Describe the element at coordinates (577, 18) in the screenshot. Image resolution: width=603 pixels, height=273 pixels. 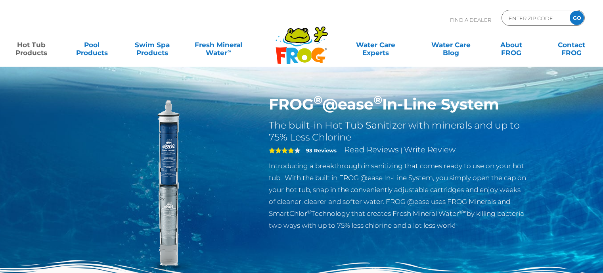
I see `input: GO` at that location.